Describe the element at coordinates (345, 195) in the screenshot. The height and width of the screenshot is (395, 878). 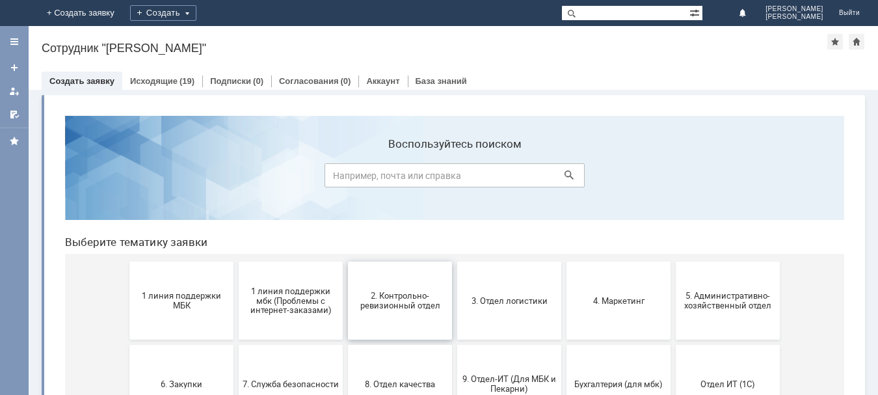
I see `span: 2. Контрольно-ревизионный отдел` at that location.